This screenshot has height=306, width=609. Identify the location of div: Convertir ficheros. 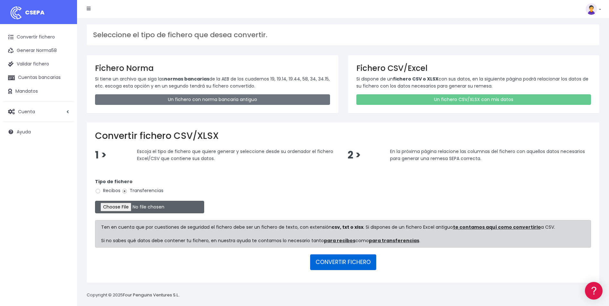
(64, 74).